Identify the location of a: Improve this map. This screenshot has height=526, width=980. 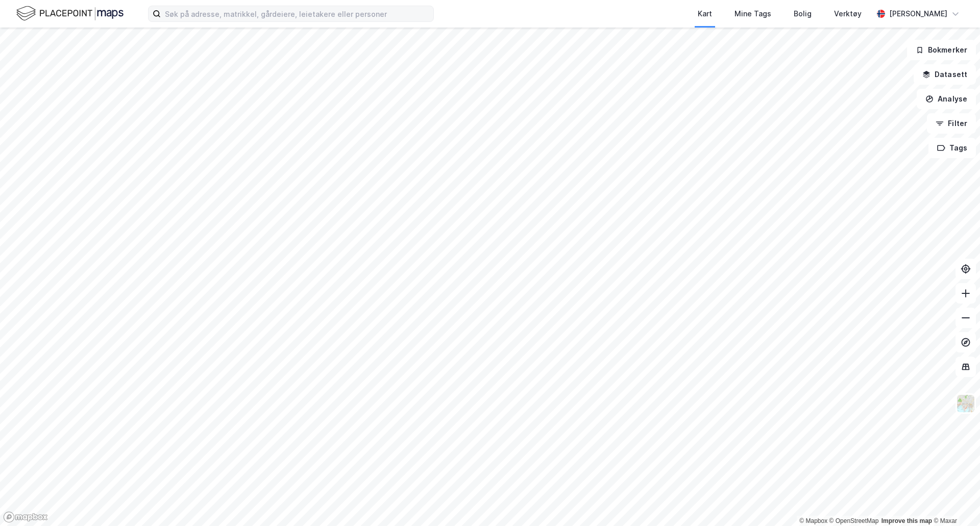
(906, 521).